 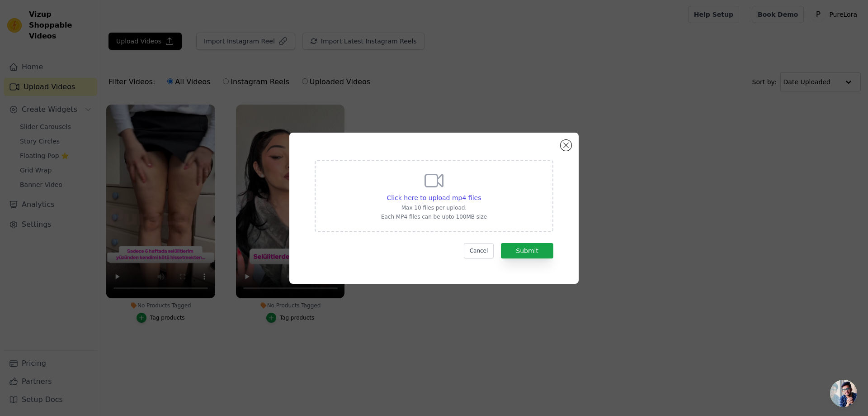 What do you see at coordinates (479, 251) in the screenshot?
I see `button: Cancel` at bounding box center [479, 251].